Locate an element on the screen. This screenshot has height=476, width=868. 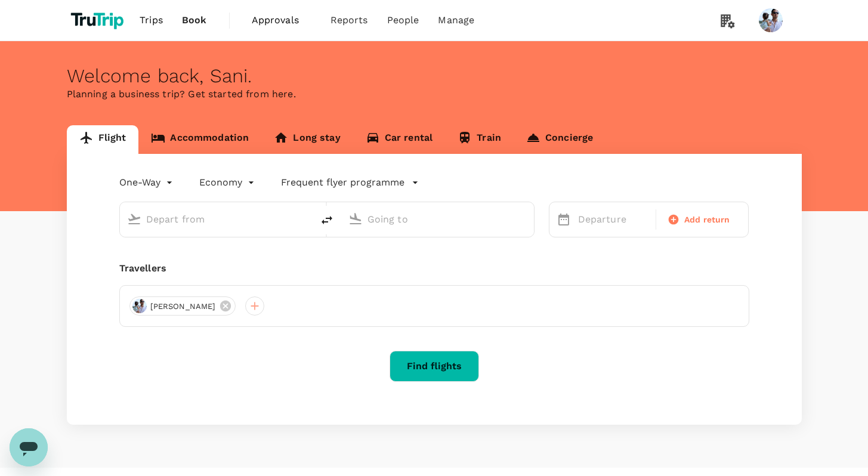
span: Book is located at coordinates (194, 20).